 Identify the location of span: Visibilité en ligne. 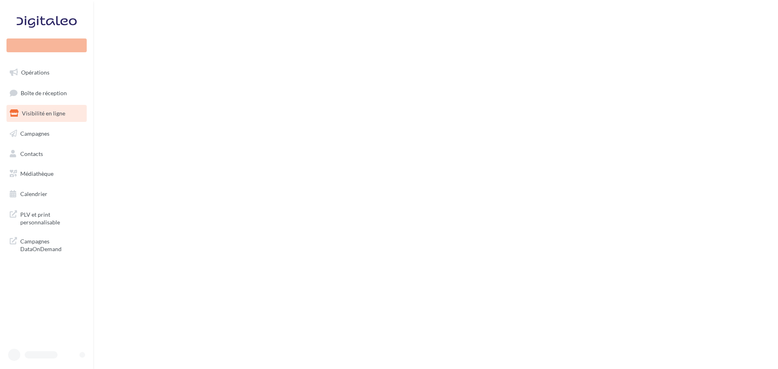
(43, 113).